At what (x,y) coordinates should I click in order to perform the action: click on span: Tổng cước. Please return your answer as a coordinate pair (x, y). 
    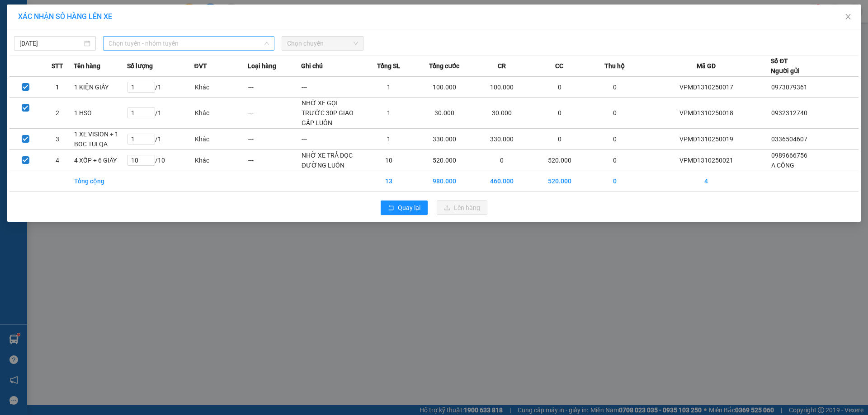
    Looking at the image, I should click on (444, 66).